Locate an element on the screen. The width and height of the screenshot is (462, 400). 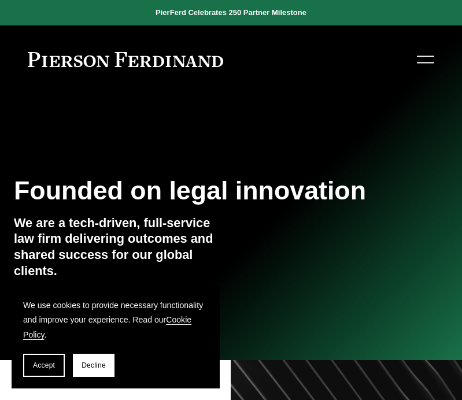
p: We use cookies to provide necessary functionality and improve your experience. Read our . is located at coordinates (116, 320).